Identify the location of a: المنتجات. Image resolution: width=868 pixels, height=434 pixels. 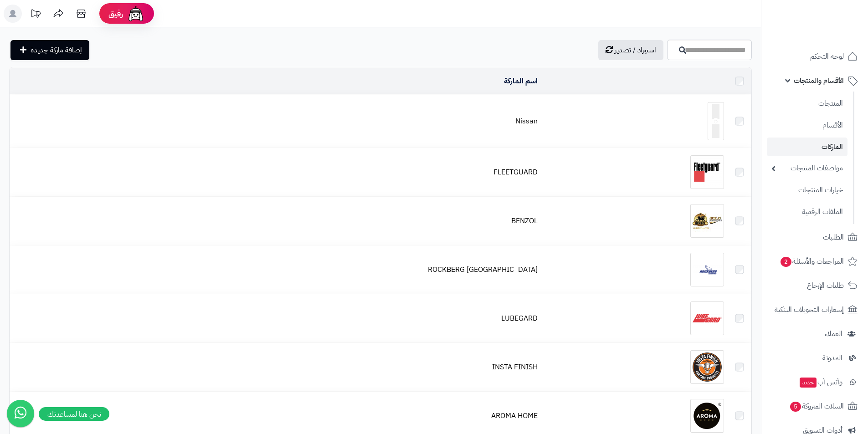
(807, 103).